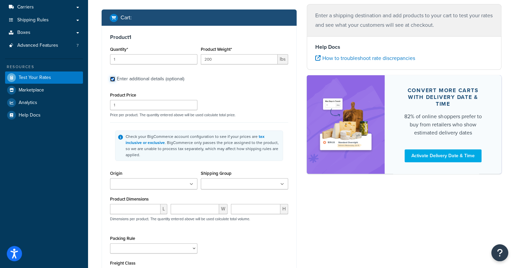 This screenshot has height=268, width=515. I want to click on span: Marketplace, so click(31, 90).